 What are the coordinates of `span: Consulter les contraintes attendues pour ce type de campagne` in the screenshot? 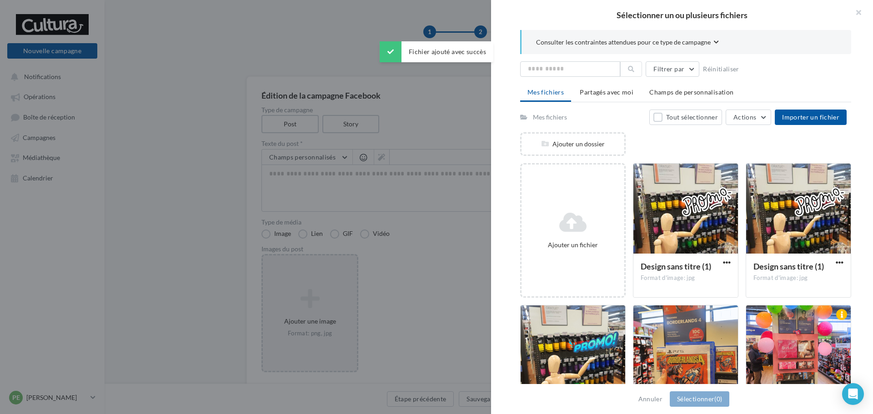 It's located at (623, 42).